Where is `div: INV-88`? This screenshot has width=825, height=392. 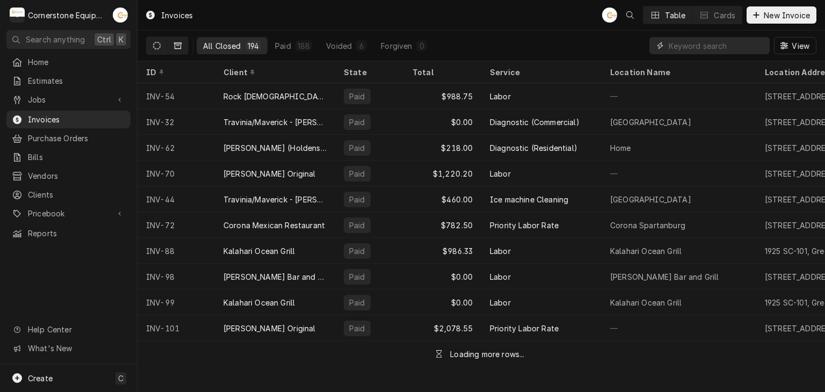
div: INV-88 is located at coordinates (176, 251).